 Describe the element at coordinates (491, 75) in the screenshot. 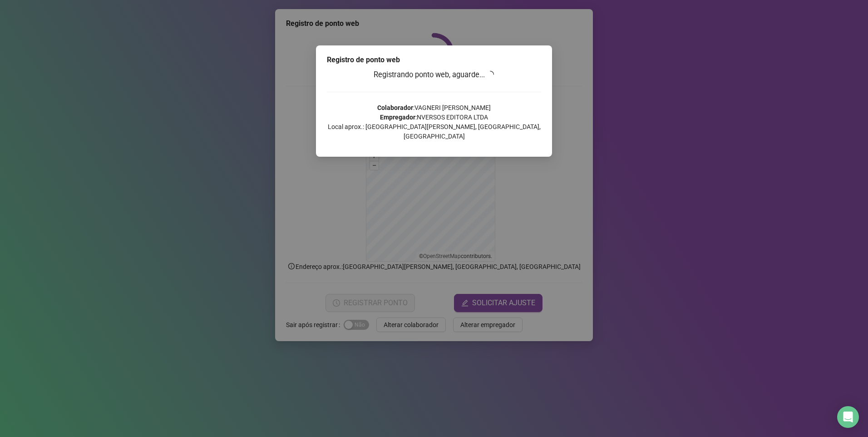

I see `span: loading` at that location.